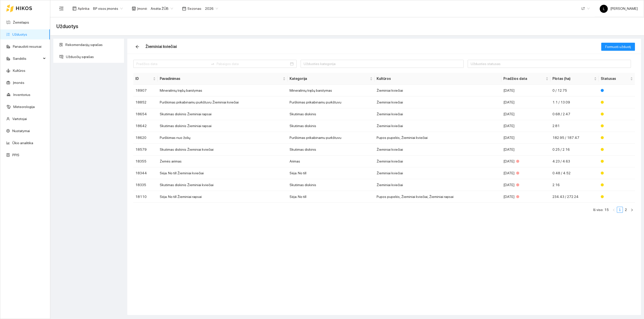 The width and height of the screenshot is (644, 319). Describe the element at coordinates (438, 79) in the screenshot. I see `th: Kultūros` at that location.